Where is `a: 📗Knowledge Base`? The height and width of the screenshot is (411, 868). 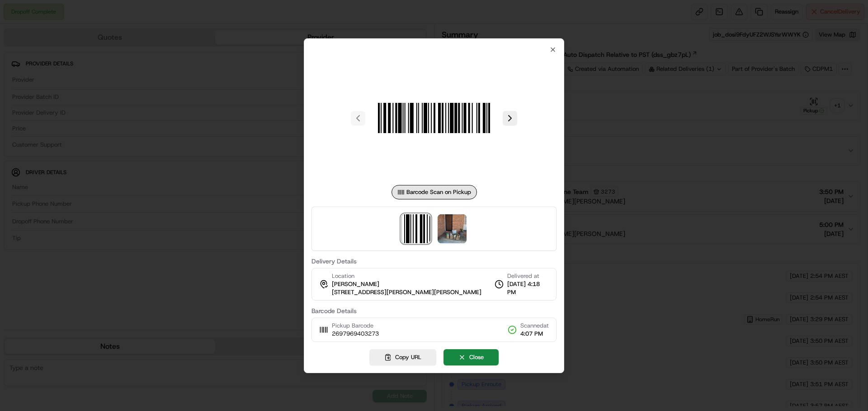
a: 📗Knowledge Base is located at coordinates (39, 135).